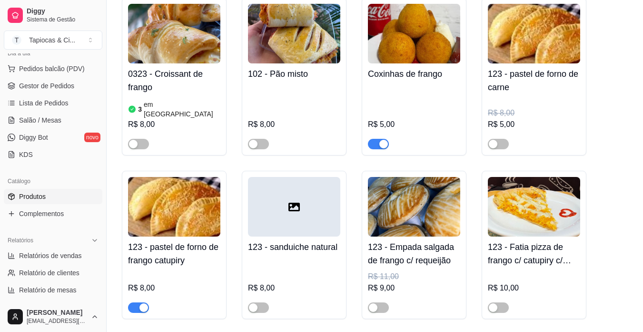 The image size is (643, 332). Describe the element at coordinates (53, 53) in the screenshot. I see `div: Dia a dia` at that location.